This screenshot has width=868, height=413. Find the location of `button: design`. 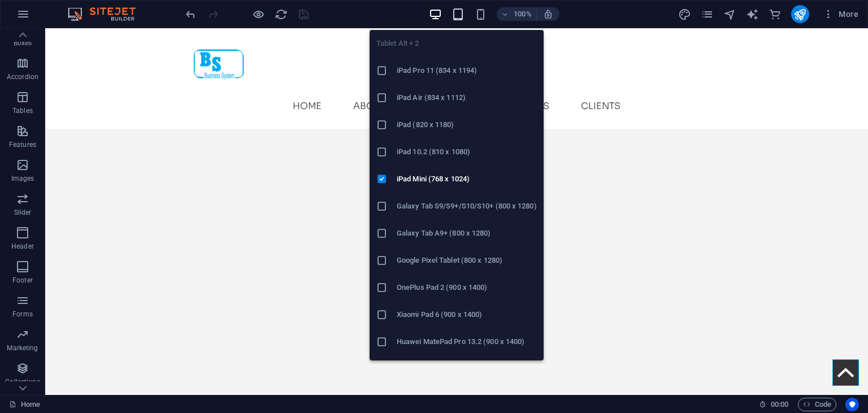

button: design is located at coordinates (685, 14).